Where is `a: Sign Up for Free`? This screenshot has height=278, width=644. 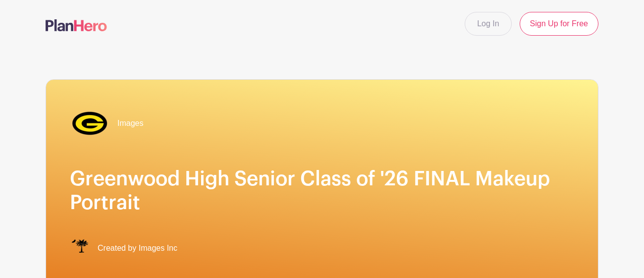 a: Sign Up for Free is located at coordinates (559, 23).